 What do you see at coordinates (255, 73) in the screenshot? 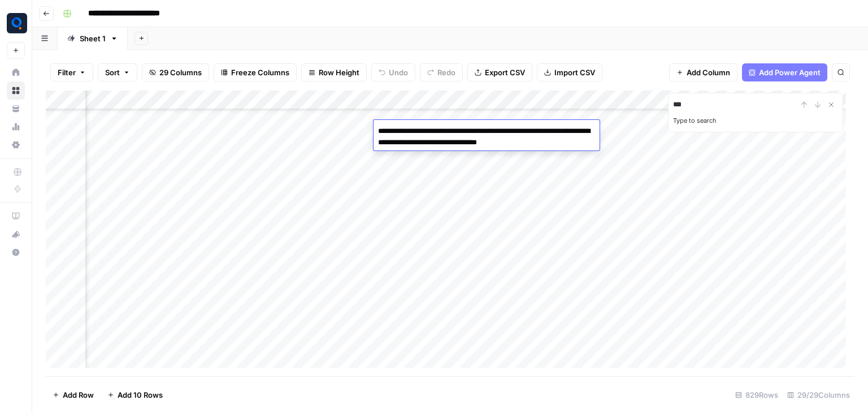
I see `button: Freeze Columns` at bounding box center [255, 73].